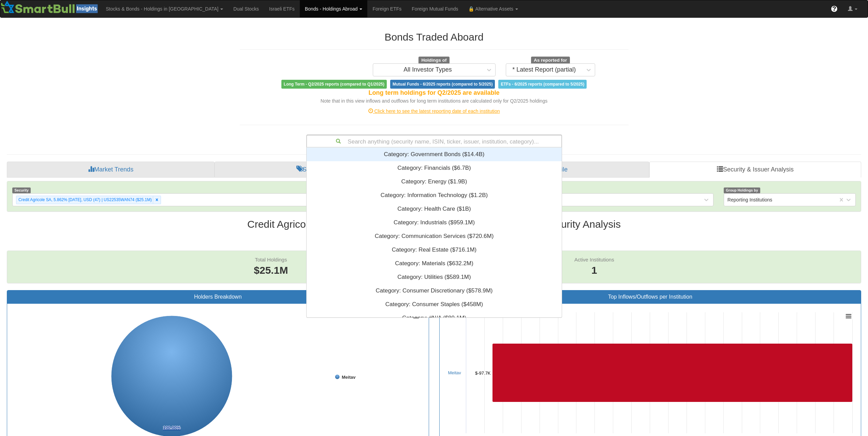 The width and height of the screenshot is (868, 436). Describe the element at coordinates (334, 9) in the screenshot. I see `a: Bonds - Holdings Abroad` at that location.